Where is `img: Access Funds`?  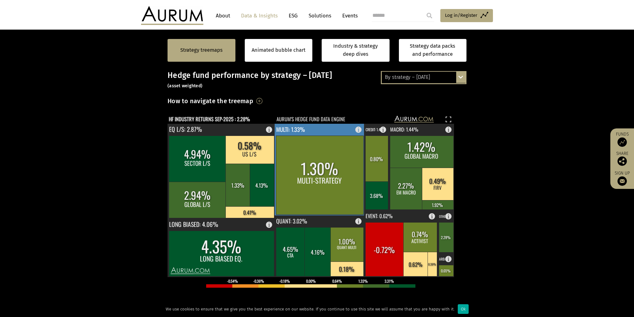
img: Access Funds is located at coordinates (622, 142).